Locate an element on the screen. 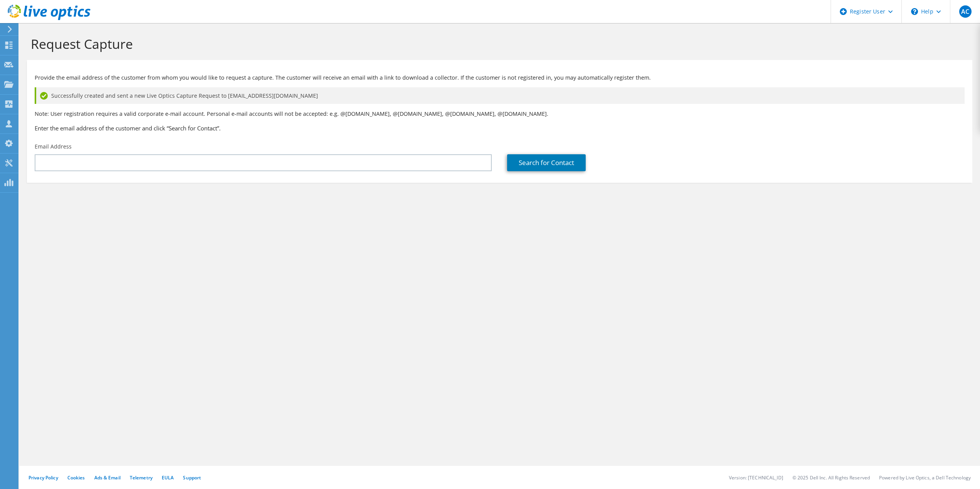  a: Cookies is located at coordinates (76, 478).